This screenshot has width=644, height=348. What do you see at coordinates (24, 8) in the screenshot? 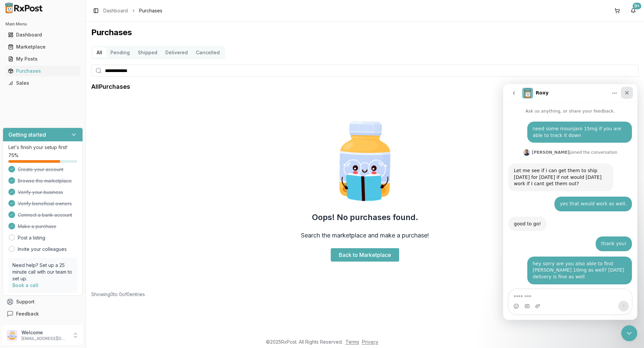
I see `img: RxPost Logo` at bounding box center [24, 8].